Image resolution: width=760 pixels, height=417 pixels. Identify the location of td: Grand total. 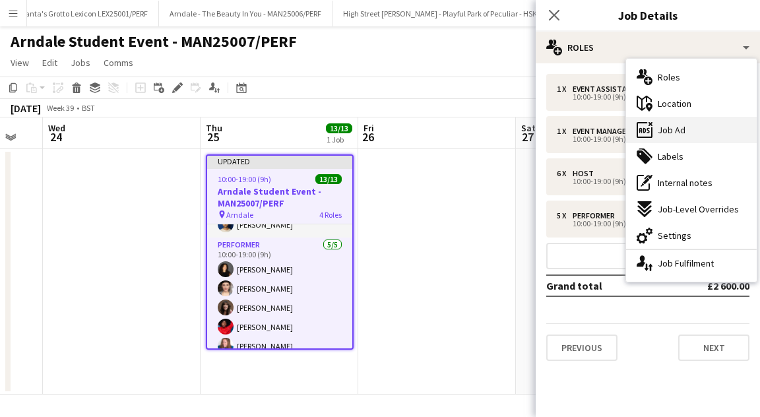
(606, 286).